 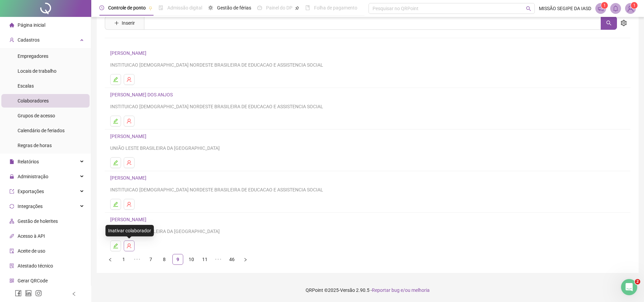 I want to click on a: 10, so click(x=191, y=259).